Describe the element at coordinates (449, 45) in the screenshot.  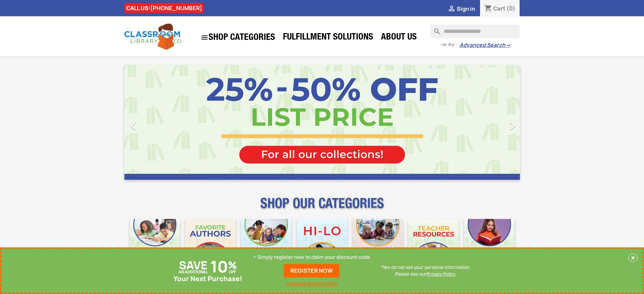
I see `span: - or try -` at that location.